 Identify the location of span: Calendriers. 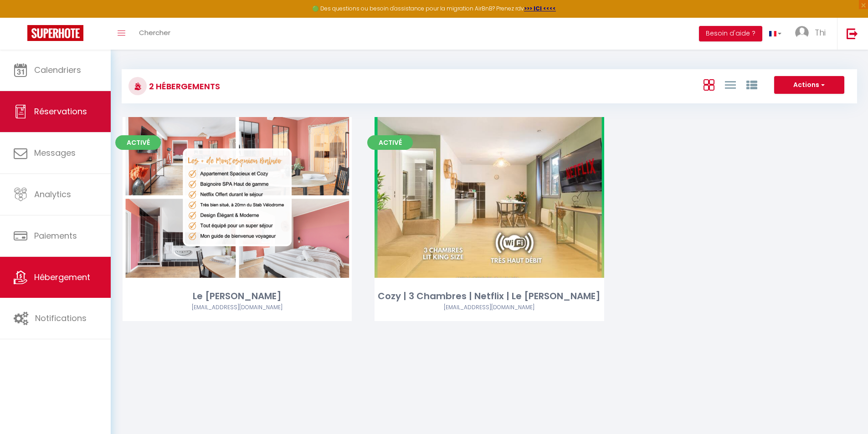
(58, 70).